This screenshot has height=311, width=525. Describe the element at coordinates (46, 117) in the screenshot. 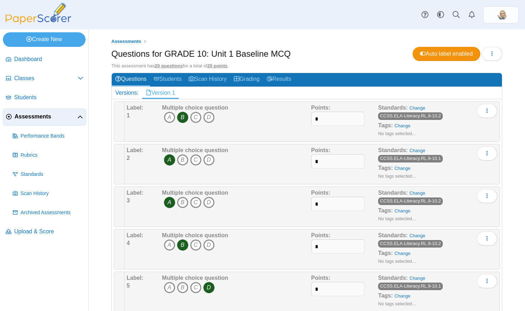

I see `span: Assessments` at that location.